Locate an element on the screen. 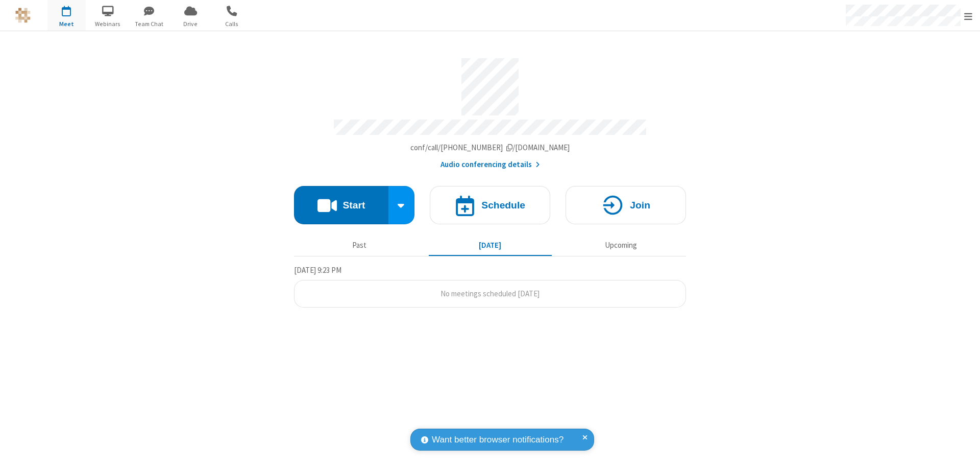 The image size is (980, 468). div: Start conference options is located at coordinates (402, 205).